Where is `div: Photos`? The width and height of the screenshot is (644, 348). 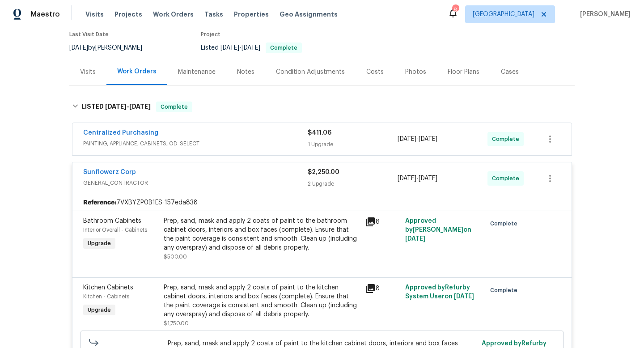
div: Photos is located at coordinates (416, 72).